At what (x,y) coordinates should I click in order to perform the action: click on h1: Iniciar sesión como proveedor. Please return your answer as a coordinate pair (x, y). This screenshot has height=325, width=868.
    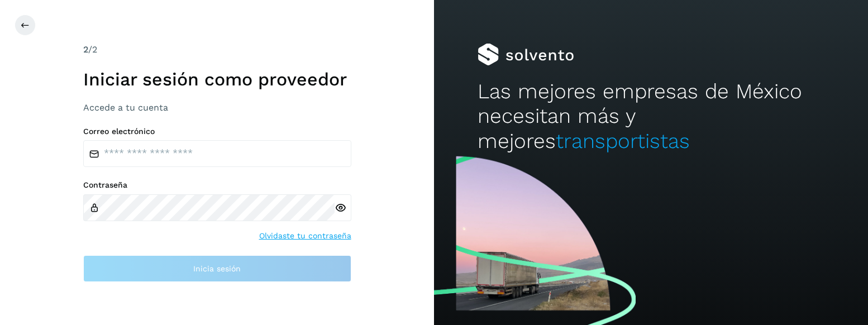
    Looking at the image, I should click on (218, 79).